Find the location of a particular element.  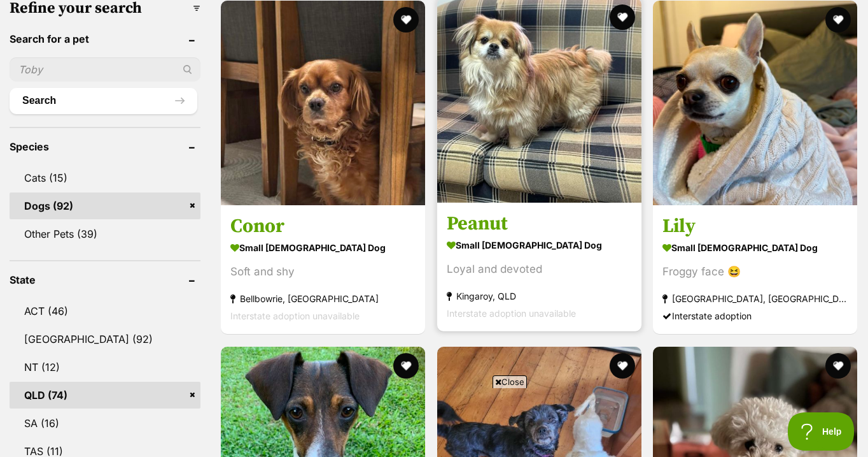

header: State is located at coordinates (105, 279).